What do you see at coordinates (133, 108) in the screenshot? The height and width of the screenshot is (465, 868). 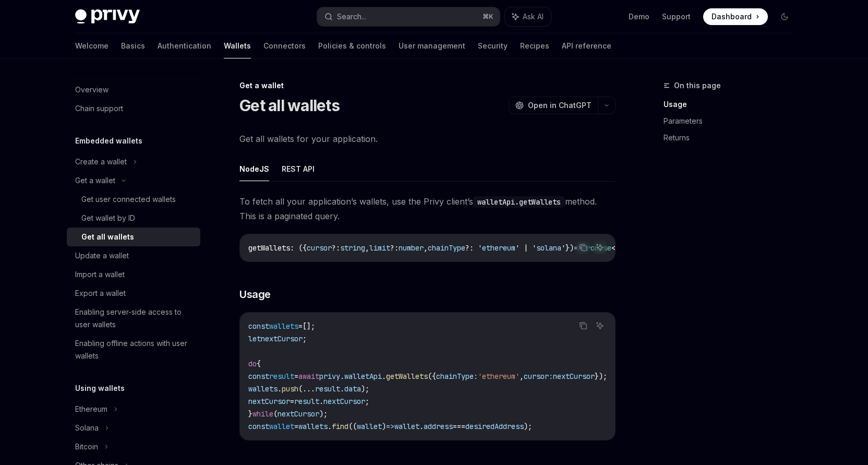 I see `a: Chain support` at bounding box center [133, 108].